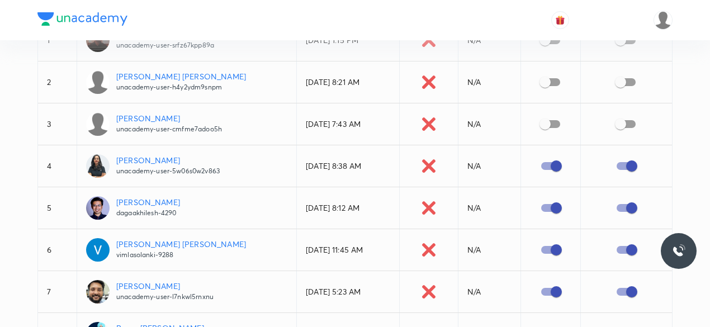 The width and height of the screenshot is (710, 327). I want to click on td: 4, so click(57, 166).